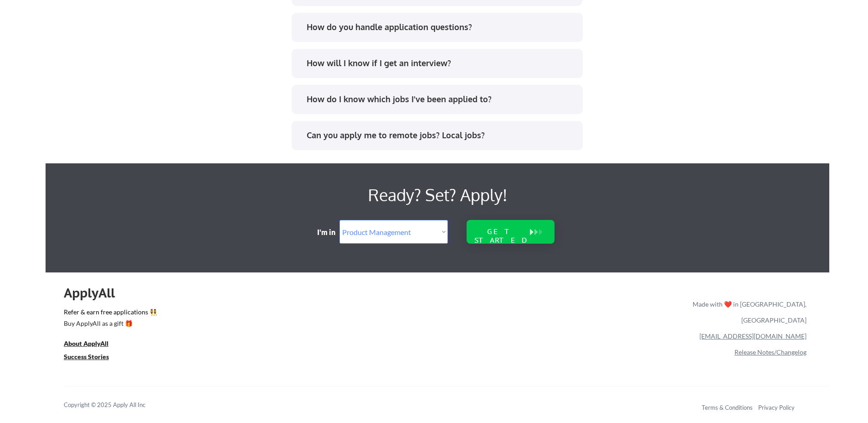  I want to click on a: Release Notes/Changelog, so click(771, 352).